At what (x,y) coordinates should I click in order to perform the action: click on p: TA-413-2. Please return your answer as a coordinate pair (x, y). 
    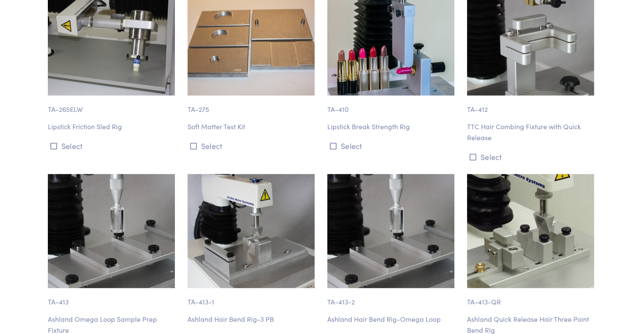
    Looking at the image, I should click on (392, 298).